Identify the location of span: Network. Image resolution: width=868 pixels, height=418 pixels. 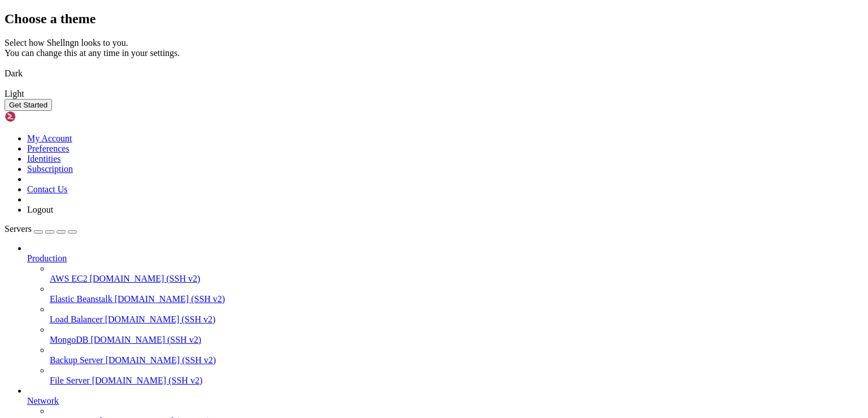
(43, 400).